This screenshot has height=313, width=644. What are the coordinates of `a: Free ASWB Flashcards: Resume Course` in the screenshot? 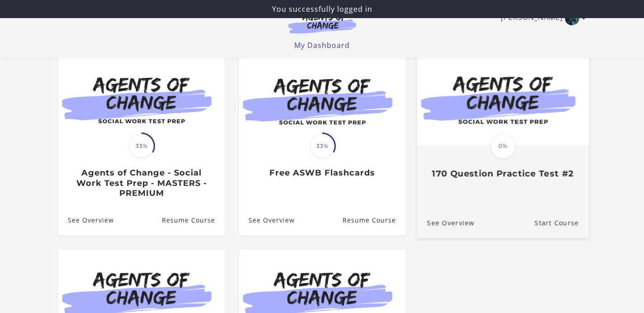 It's located at (373, 220).